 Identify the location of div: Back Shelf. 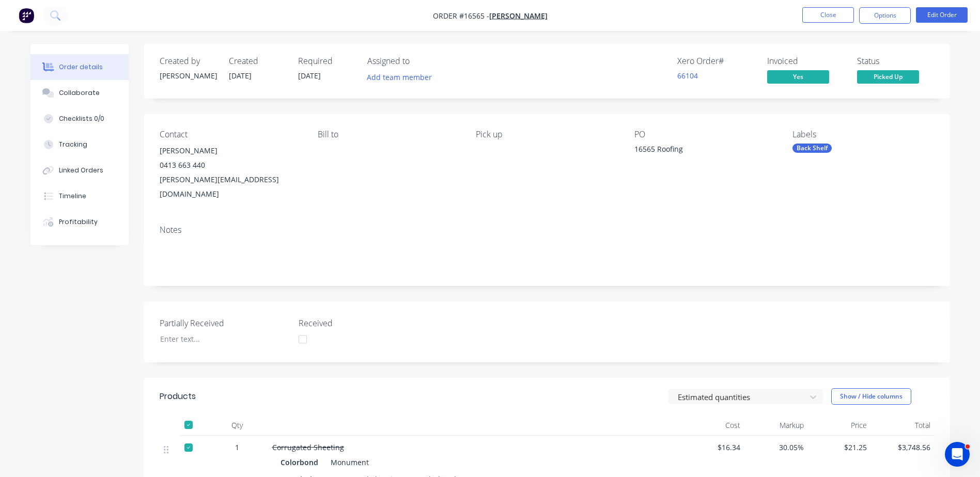
(812, 148).